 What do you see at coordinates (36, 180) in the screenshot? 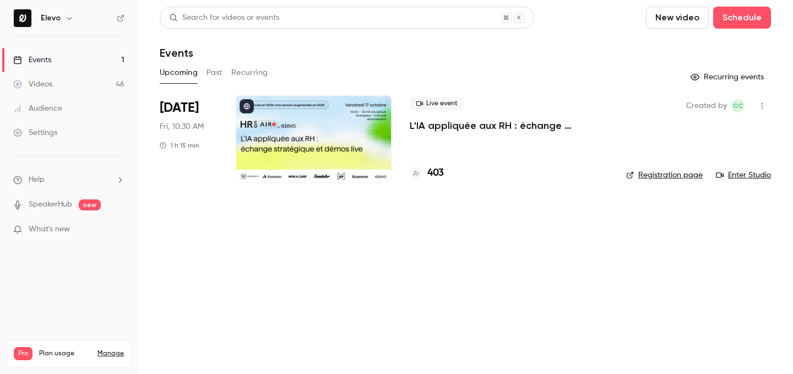
I see `span: Help` at bounding box center [36, 180].